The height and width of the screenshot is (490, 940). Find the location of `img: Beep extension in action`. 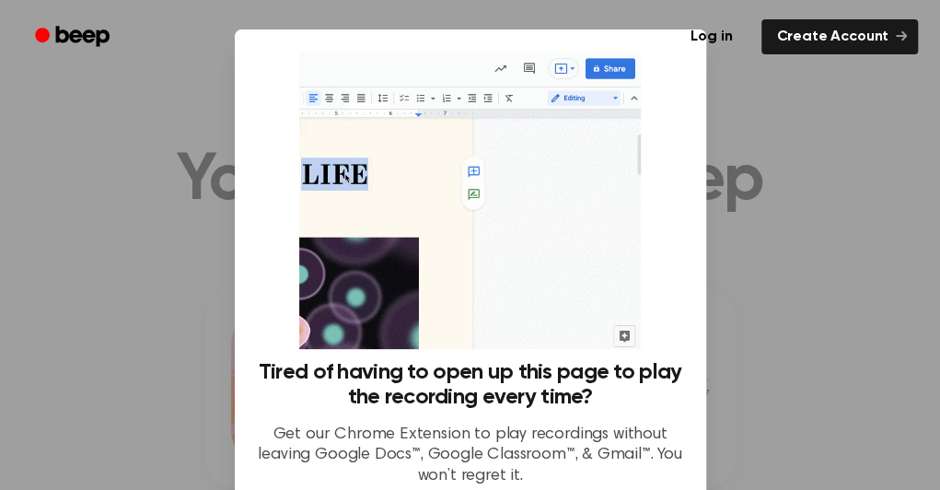

img: Beep extension in action is located at coordinates (470, 200).